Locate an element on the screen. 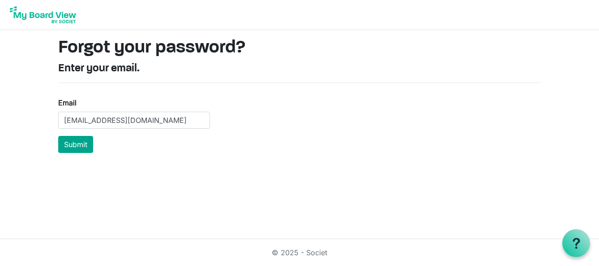  h1: Forgot your password? is located at coordinates (300, 48).